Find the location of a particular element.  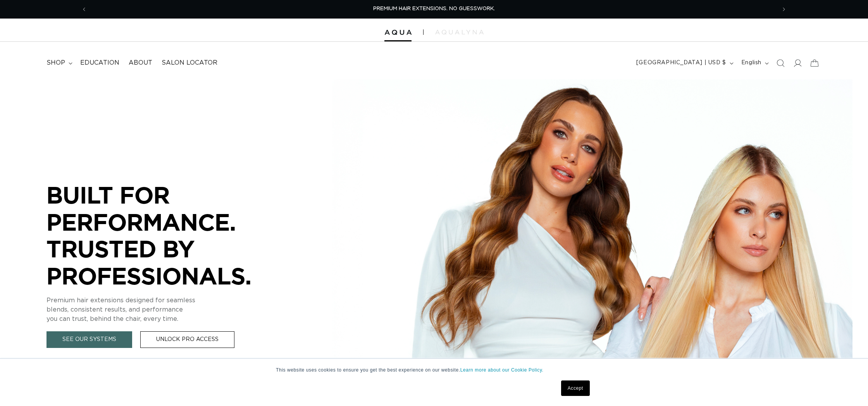

p: This website uses cookies to ensure you get the best experience on our website. is located at coordinates (434, 370).